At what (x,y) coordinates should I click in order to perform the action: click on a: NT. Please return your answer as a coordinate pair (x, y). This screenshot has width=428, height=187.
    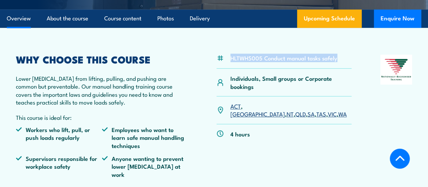
    Looking at the image, I should click on (290, 113).